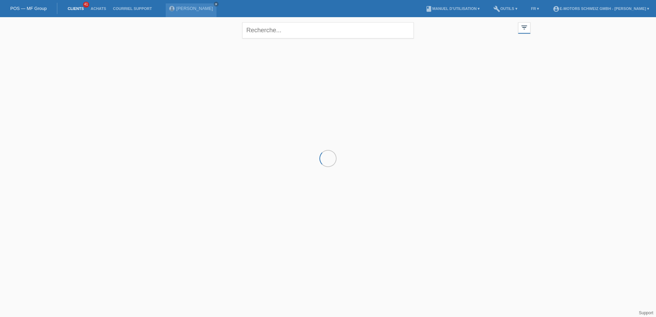 This screenshot has width=656, height=317. I want to click on a: Courriel Support, so click(132, 9).